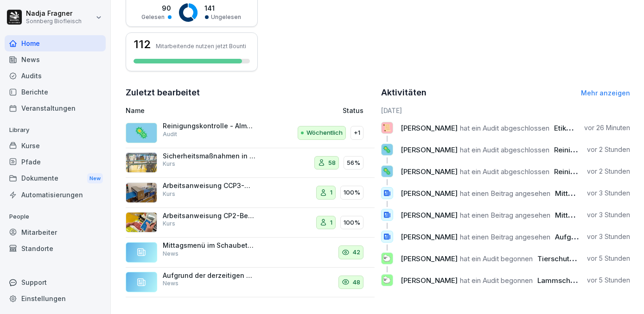  I want to click on p: Aufgrund der derzeitigen Situation am Kälber/Rinder/Kuh-Markt müssen leider erneut die Mitarbeite..., so click(209, 276).